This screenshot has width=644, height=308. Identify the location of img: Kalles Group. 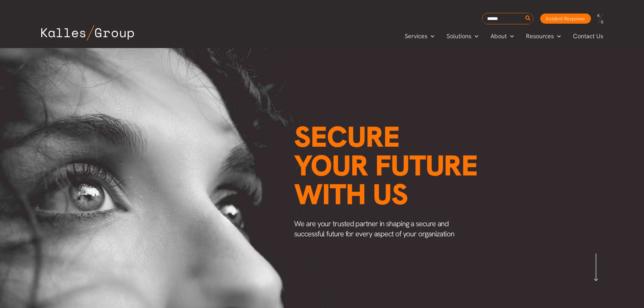
(87, 33).